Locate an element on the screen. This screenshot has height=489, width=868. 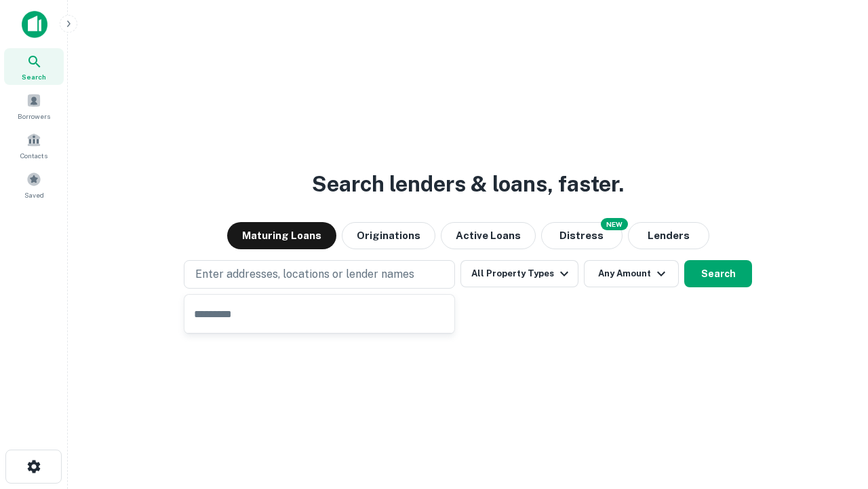
h3: Search lenders & loans, faster. is located at coordinates (468, 184).